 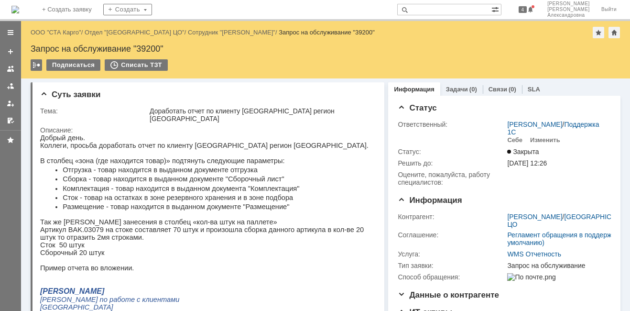 What do you see at coordinates (15, 10) in the screenshot?
I see `img: logo` at bounding box center [15, 10].